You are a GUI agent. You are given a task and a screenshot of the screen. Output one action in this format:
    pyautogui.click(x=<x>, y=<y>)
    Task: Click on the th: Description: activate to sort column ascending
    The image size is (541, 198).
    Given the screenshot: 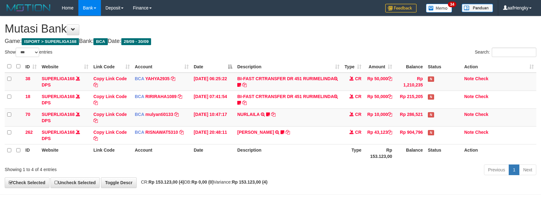 What is the action you would take?
    pyautogui.click(x=289, y=67)
    